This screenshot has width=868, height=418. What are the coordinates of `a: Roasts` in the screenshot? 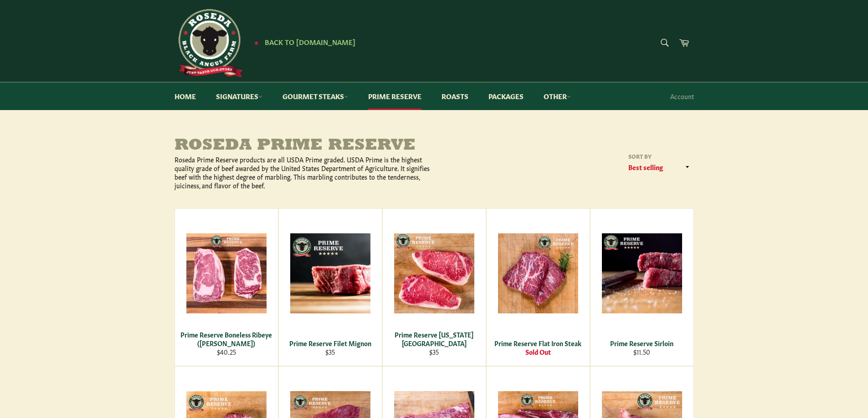 It's located at (455, 96).